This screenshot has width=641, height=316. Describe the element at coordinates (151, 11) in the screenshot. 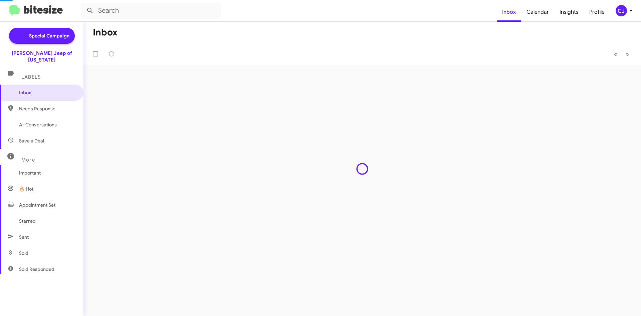

I see `input: Search` at that location.